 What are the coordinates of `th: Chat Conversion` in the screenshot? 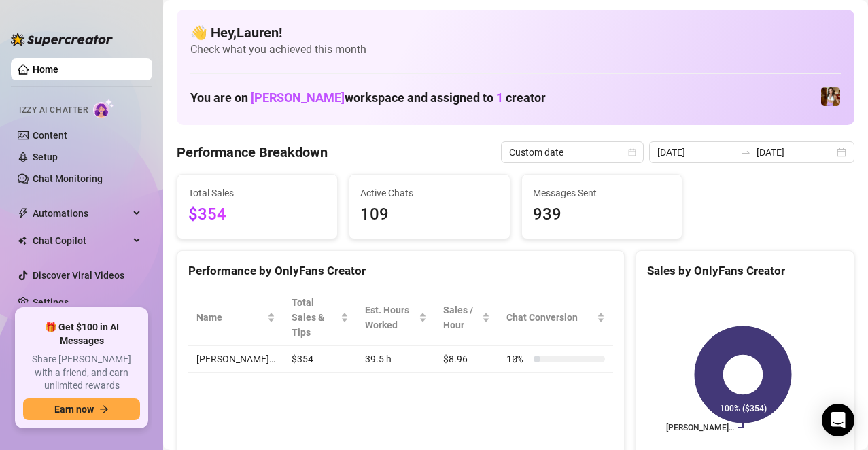 It's located at (556, 318).